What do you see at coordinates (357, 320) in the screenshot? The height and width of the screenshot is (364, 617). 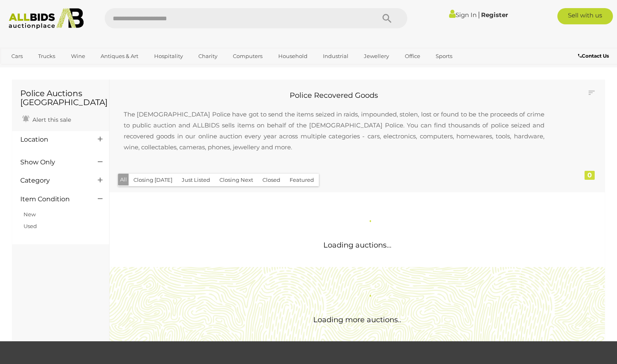 I see `span: Loading more auctions..` at bounding box center [357, 320].